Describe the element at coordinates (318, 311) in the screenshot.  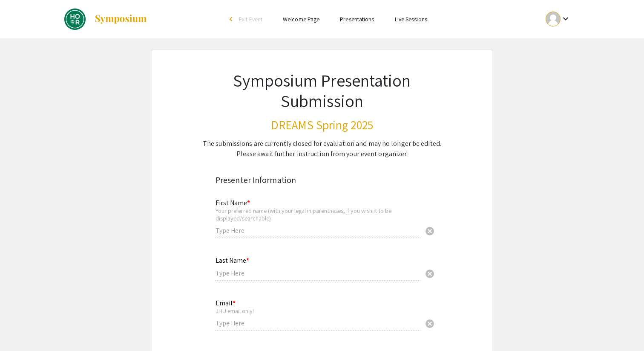
I see `div: JHU email only!` at that location.